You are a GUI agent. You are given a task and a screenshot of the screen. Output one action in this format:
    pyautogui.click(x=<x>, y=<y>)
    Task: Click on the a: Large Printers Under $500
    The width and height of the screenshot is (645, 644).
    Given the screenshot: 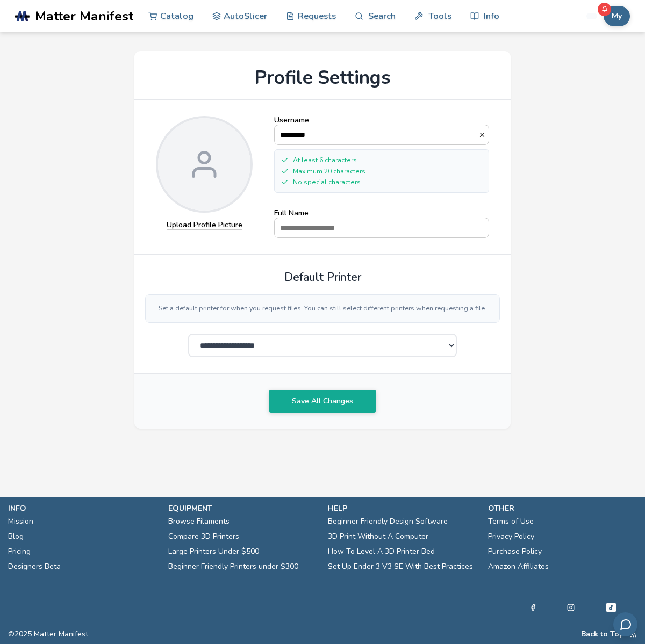 What is the action you would take?
    pyautogui.click(x=213, y=552)
    